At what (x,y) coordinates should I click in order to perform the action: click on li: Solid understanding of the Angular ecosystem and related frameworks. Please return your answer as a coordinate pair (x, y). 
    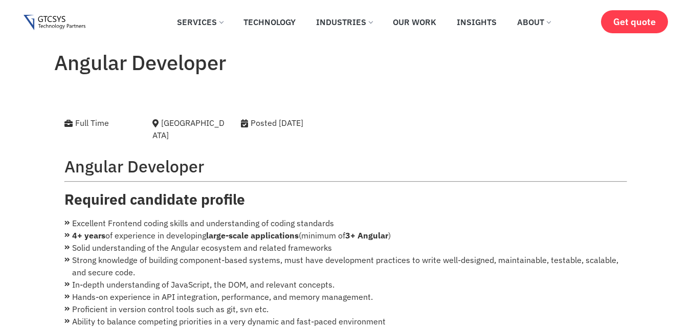
    Looking at the image, I should click on (346, 248).